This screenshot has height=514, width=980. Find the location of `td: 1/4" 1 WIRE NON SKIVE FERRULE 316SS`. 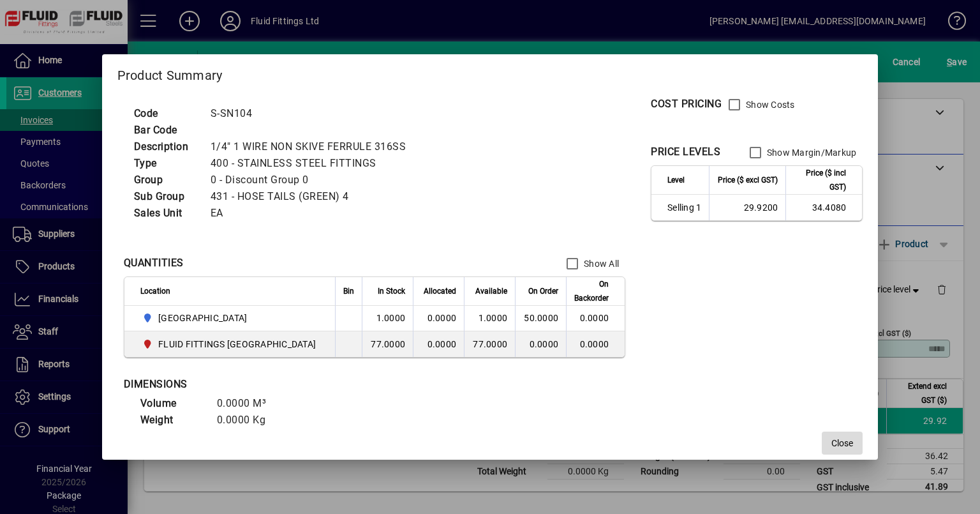

td: 1/4" 1 WIRE NON SKIVE FERRULE 316SS is located at coordinates (313, 147).